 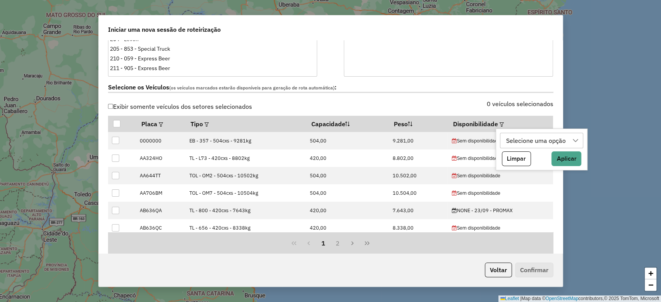 I want to click on button: Next Page, so click(x=352, y=243).